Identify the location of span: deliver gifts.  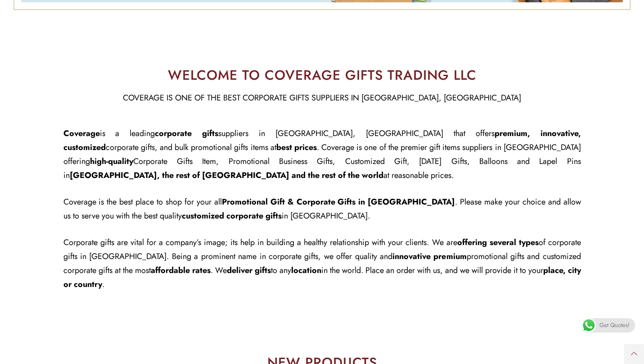
(249, 270).